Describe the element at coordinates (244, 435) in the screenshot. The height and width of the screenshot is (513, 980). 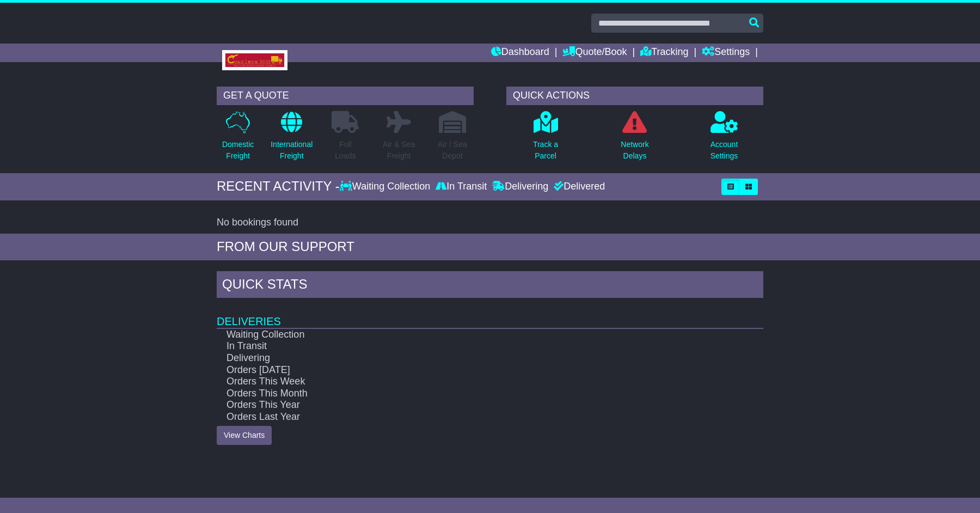
I see `a: View Charts` at that location.